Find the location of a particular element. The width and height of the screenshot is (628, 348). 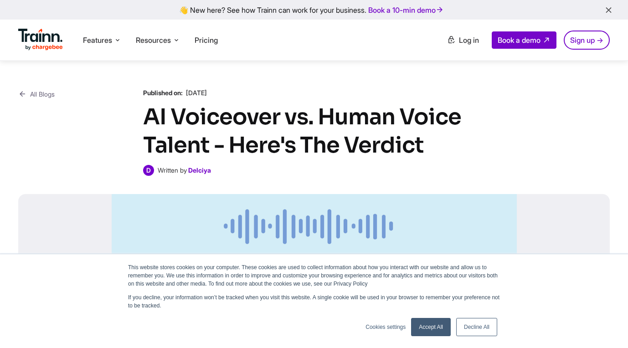

b: Published on: is located at coordinates (163, 93).